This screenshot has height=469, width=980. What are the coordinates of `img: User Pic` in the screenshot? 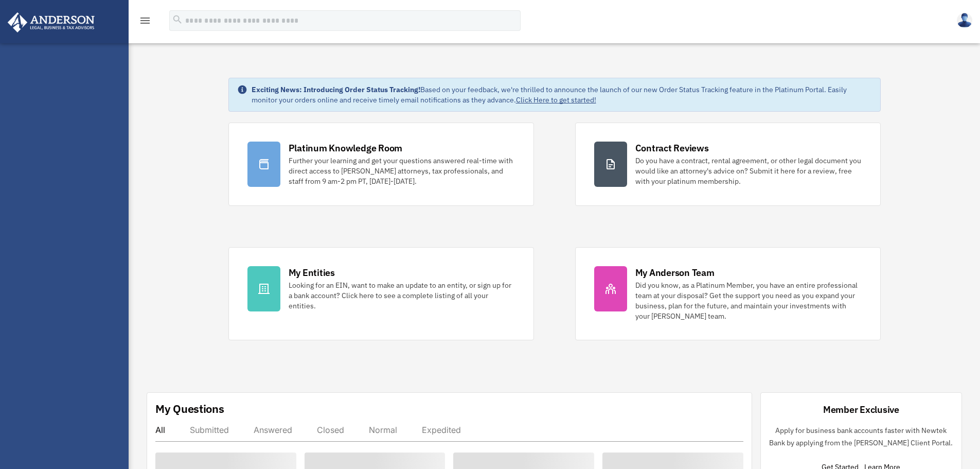 It's located at (964, 20).